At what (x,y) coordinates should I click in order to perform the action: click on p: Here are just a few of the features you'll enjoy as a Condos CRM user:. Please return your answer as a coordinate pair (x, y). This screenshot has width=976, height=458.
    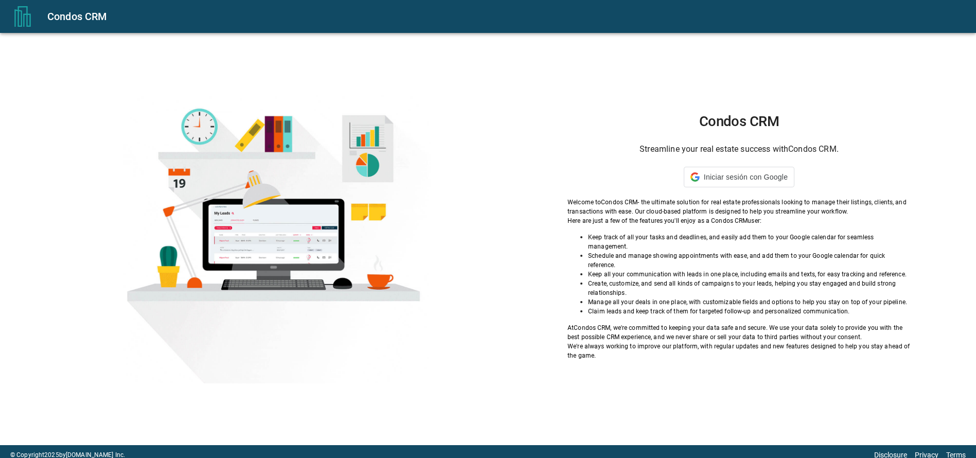
    Looking at the image, I should click on (739, 221).